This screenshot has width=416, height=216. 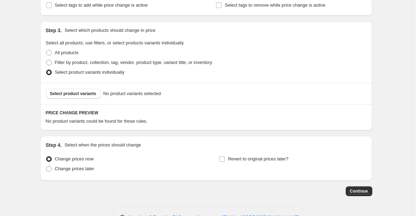 What do you see at coordinates (133, 62) in the screenshot?
I see `span: Filter by product, collection, tag, vendor, product type, variant title, or inventory` at bounding box center [133, 62].